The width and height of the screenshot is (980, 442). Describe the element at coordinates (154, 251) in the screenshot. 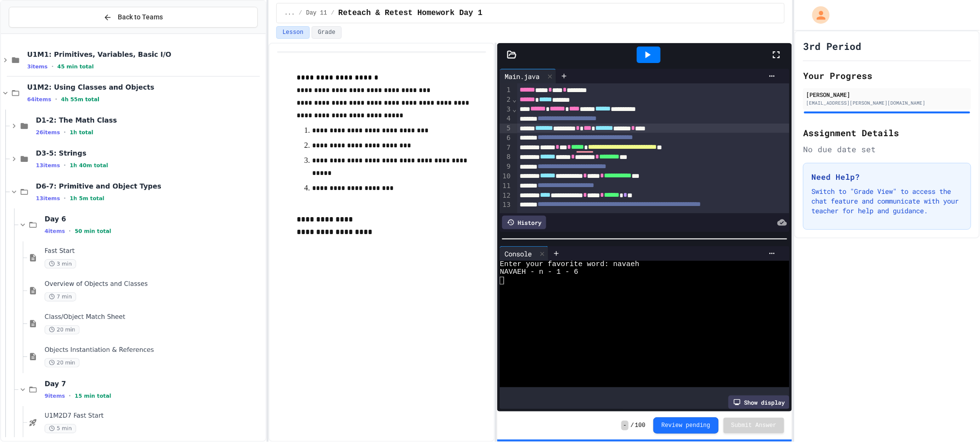

I see `span: Fast Start` at that location.